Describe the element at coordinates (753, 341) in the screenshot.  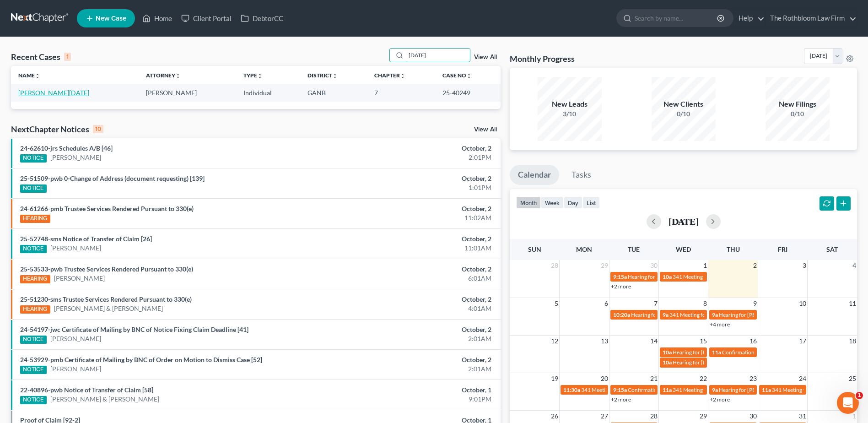
I see `span: 16` at that location.